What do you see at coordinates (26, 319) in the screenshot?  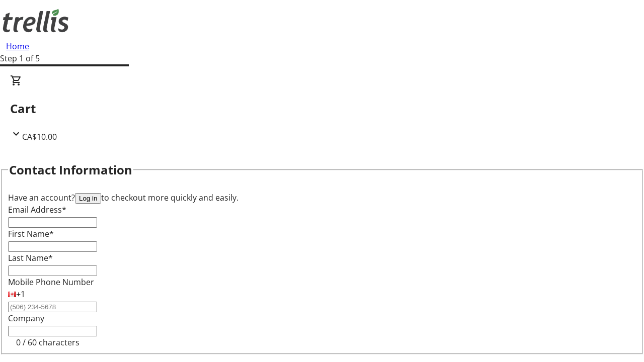 I see `label: Company` at bounding box center [26, 319].